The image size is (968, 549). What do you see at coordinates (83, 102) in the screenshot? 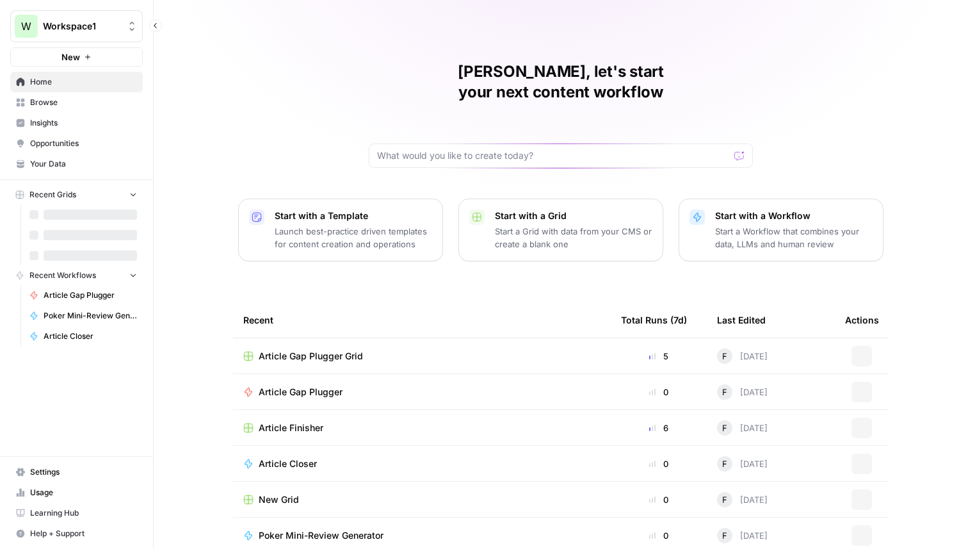
I see `span: Browse` at bounding box center [83, 102].